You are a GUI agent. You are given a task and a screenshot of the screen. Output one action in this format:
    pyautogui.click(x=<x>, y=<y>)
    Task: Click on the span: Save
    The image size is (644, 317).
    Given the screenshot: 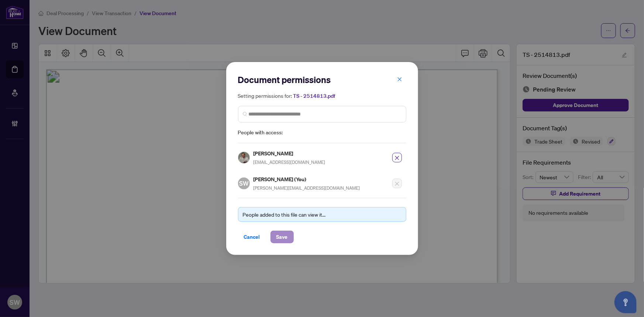 What is the action you would take?
    pyautogui.click(x=282, y=237)
    